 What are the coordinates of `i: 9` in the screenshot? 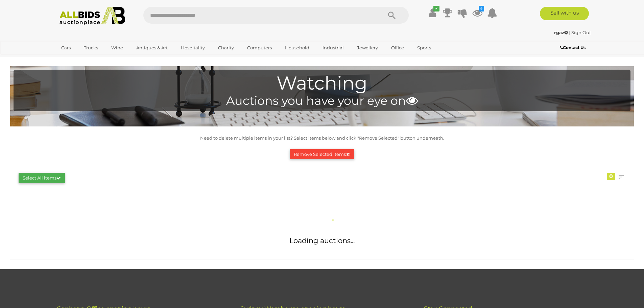 It's located at (481, 8).